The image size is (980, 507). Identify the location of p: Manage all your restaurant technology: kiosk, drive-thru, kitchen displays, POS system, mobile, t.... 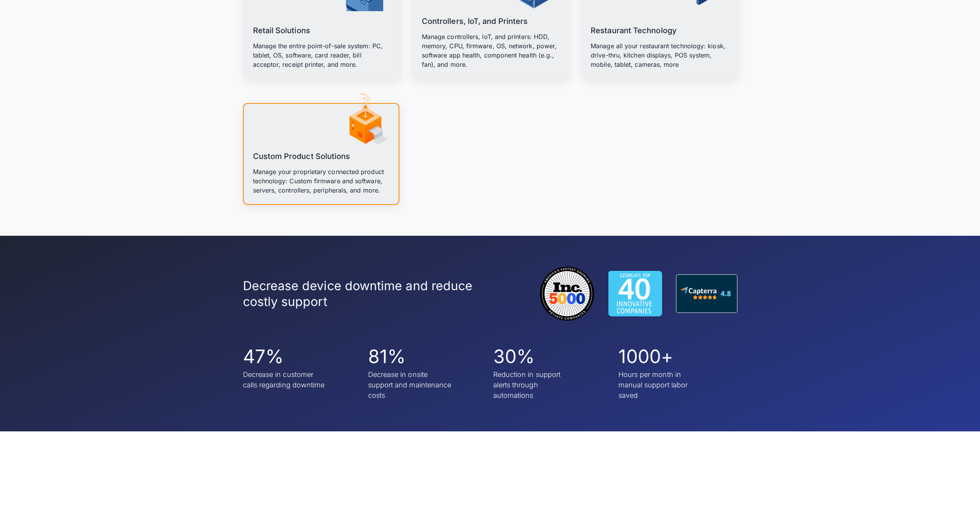
(658, 55).